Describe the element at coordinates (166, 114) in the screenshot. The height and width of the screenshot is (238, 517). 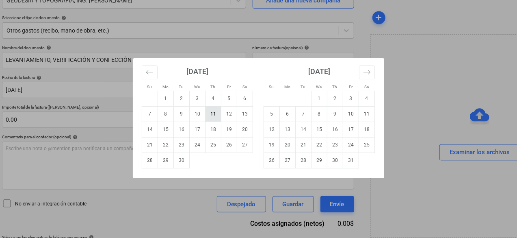
I see `td: Monday, September 8, 2025` at that location.